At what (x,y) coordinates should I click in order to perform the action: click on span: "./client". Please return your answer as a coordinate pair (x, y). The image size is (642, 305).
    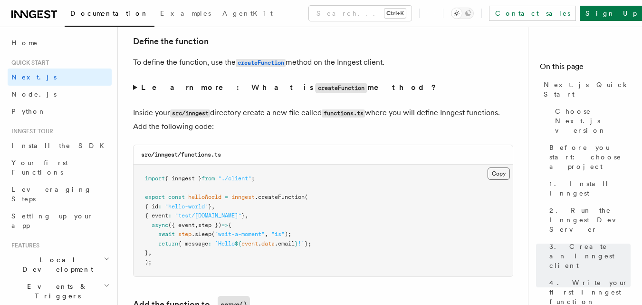
    Looking at the image, I should click on (235, 178).